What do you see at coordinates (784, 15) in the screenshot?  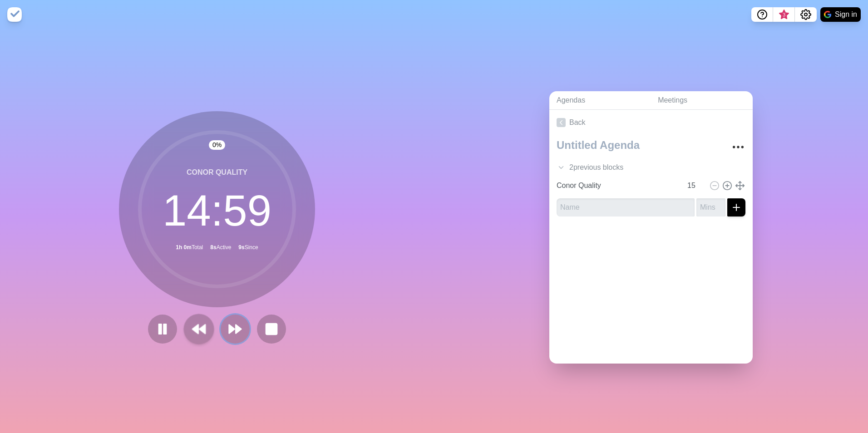 I see `button: What’s new` at bounding box center [784, 15].